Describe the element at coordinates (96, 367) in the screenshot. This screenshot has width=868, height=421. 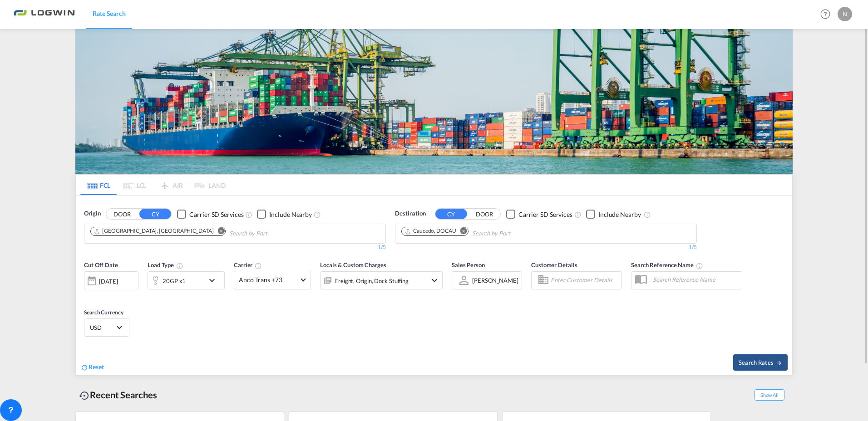
I see `span: Reset` at that location.